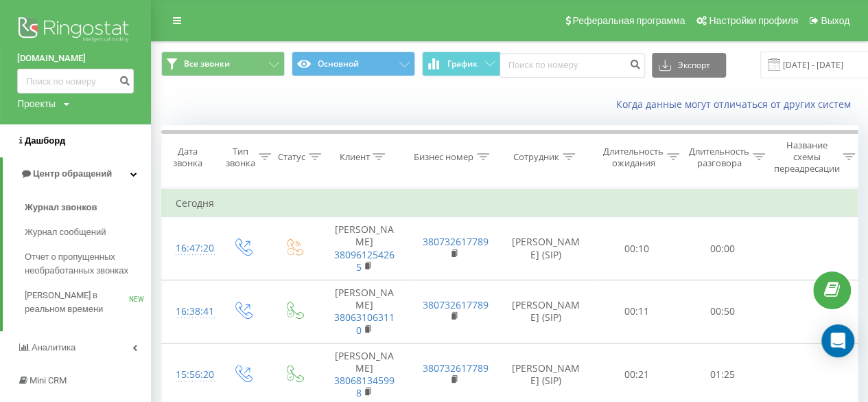 The width and height of the screenshot is (868, 402). Describe the element at coordinates (737, 104) in the screenshot. I see `a: Когда данные могут отличаться от других систем` at that location.